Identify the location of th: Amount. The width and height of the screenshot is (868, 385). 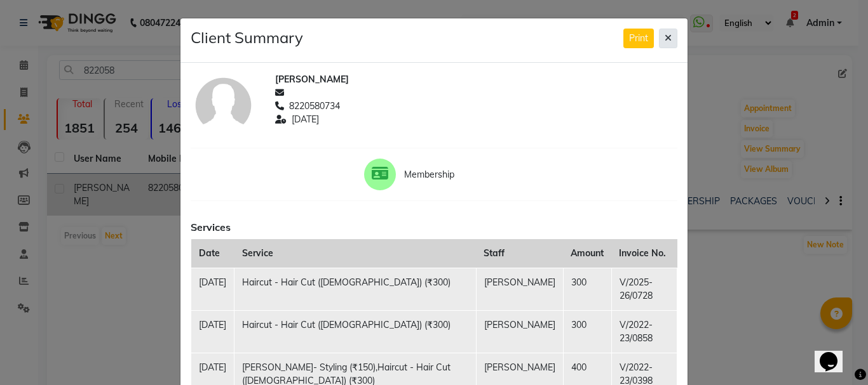
(587, 254).